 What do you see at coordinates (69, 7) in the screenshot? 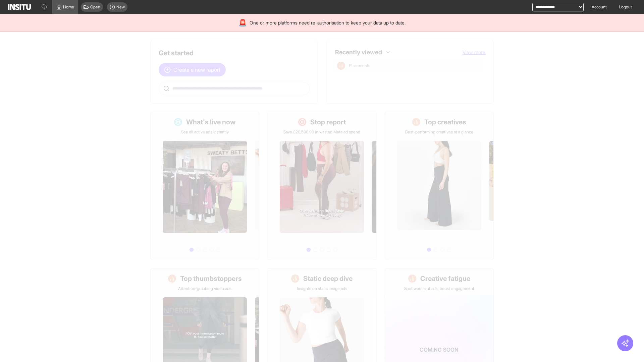
I see `span: Home` at bounding box center [69, 7].